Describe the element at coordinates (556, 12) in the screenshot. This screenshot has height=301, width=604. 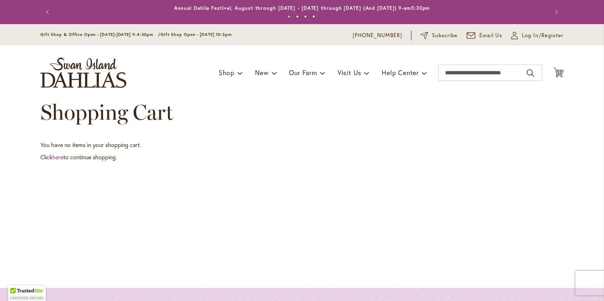
I see `button: Next` at that location.